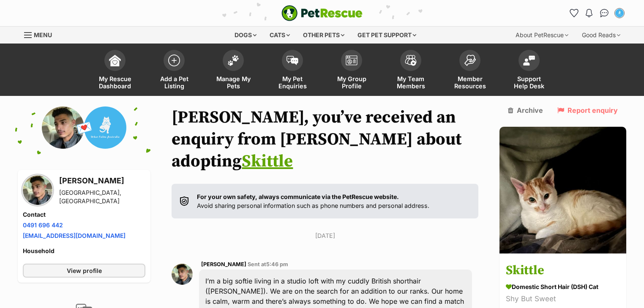 The height and width of the screenshot is (308, 644). Describe the element at coordinates (246, 35) in the screenshot. I see `div: Dogs` at that location.